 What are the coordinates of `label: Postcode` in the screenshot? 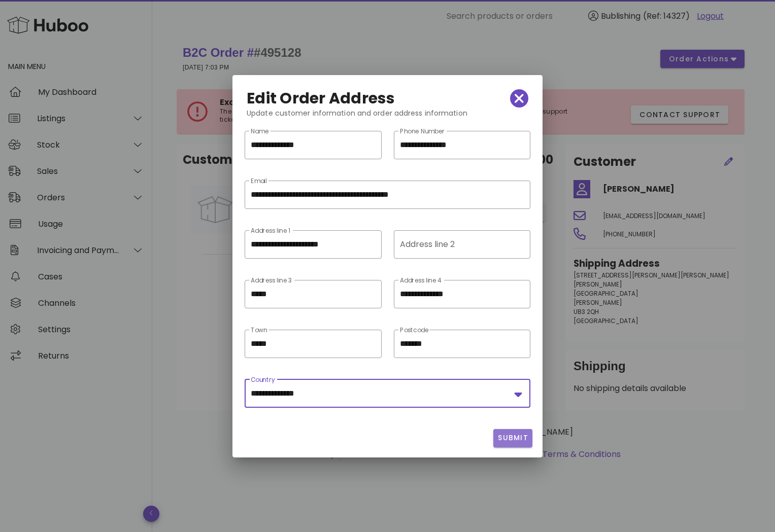 It's located at (414, 330).